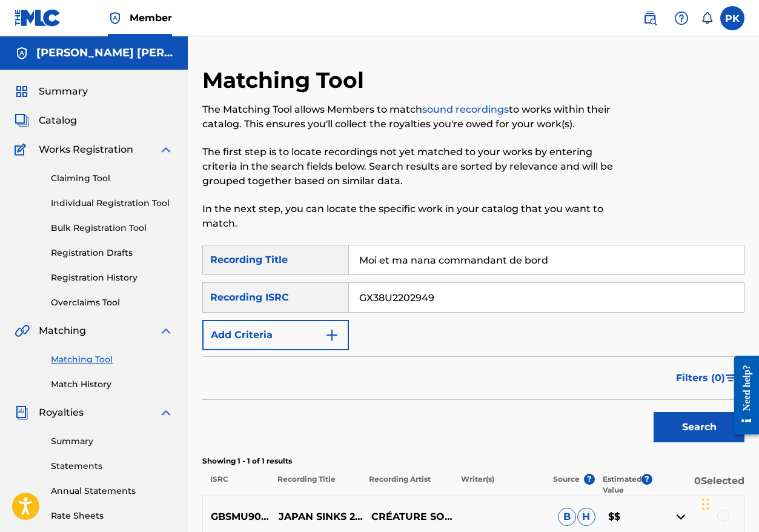  Describe the element at coordinates (567, 485) in the screenshot. I see `p: Source` at that location.